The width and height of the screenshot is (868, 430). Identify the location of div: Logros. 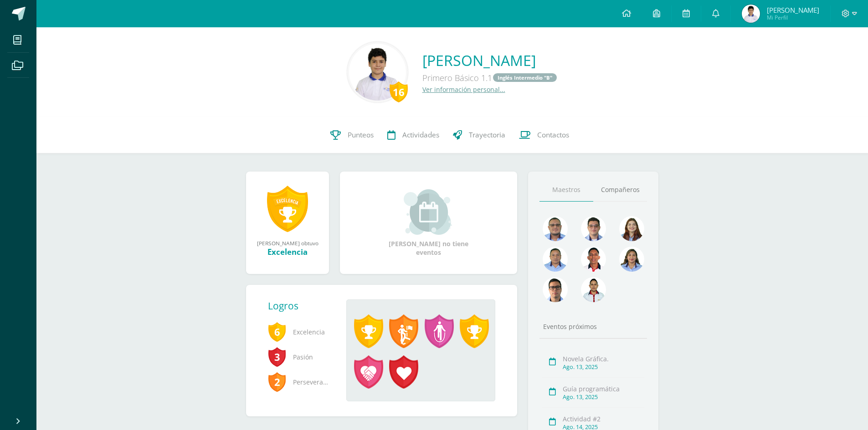
(303, 306).